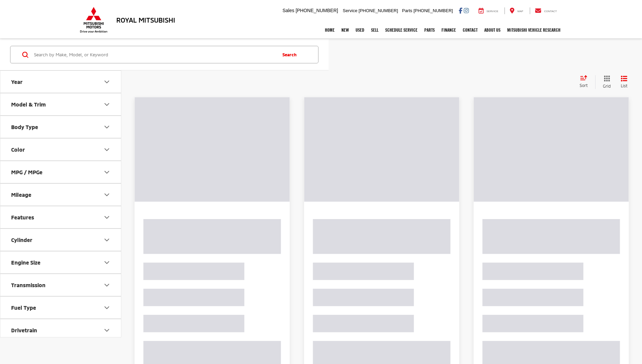 Image resolution: width=642 pixels, height=364 pixels. What do you see at coordinates (155, 55) in the screenshot?
I see `input: Search by Make, Model, or Keyword` at bounding box center [155, 55].